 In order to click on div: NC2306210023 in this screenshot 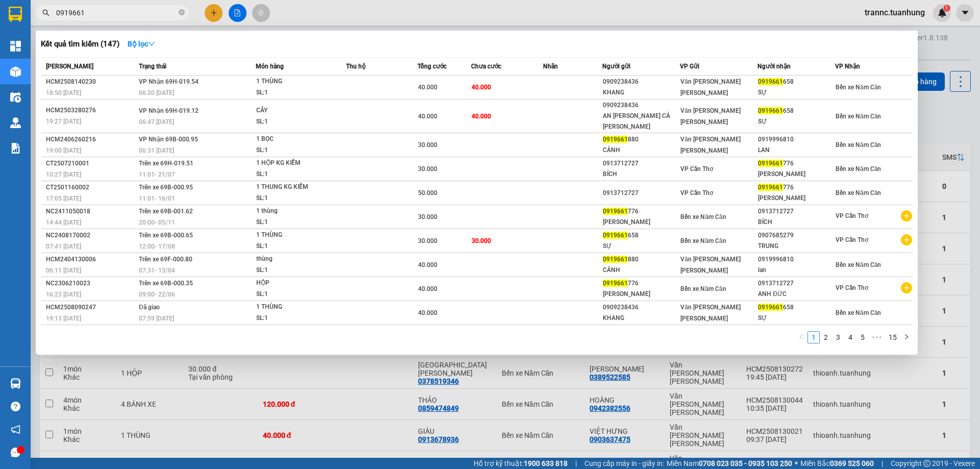, I will do `click(91, 283)`.